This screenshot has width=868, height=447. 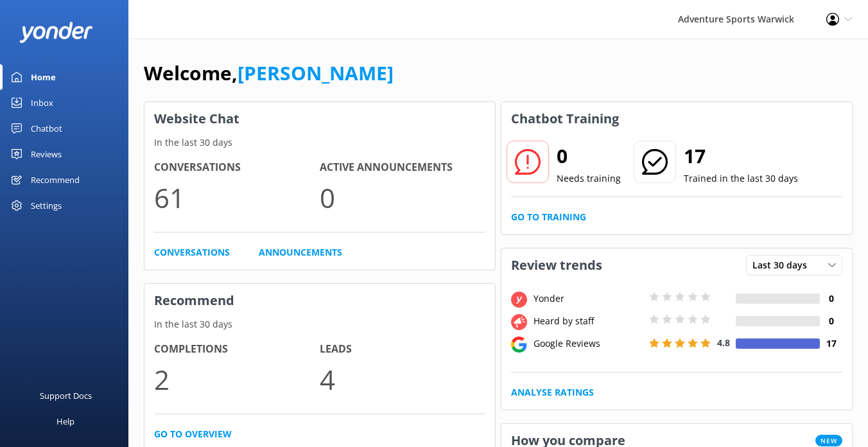 I want to click on a: Go to Training, so click(x=548, y=217).